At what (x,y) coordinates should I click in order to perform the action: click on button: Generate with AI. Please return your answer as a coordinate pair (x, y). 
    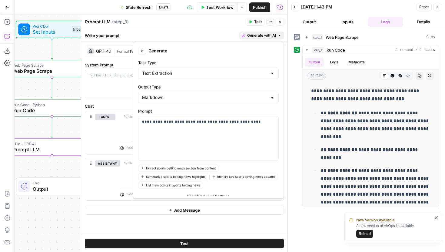
    Looking at the image, I should click on (262, 35).